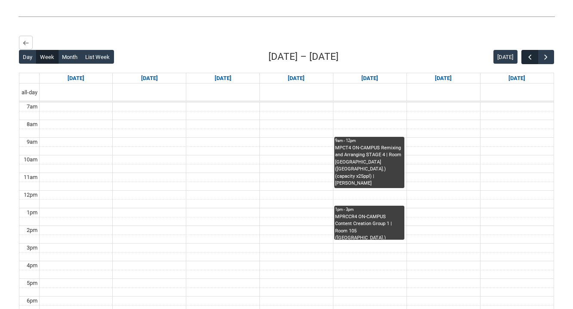  What do you see at coordinates (70, 57) in the screenshot?
I see `button: Month` at bounding box center [70, 57].